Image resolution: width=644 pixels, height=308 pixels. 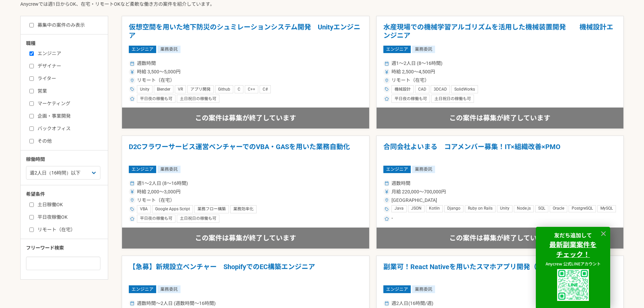 I want to click on span: 月給 220,000〜700,000円, so click(x=418, y=191).